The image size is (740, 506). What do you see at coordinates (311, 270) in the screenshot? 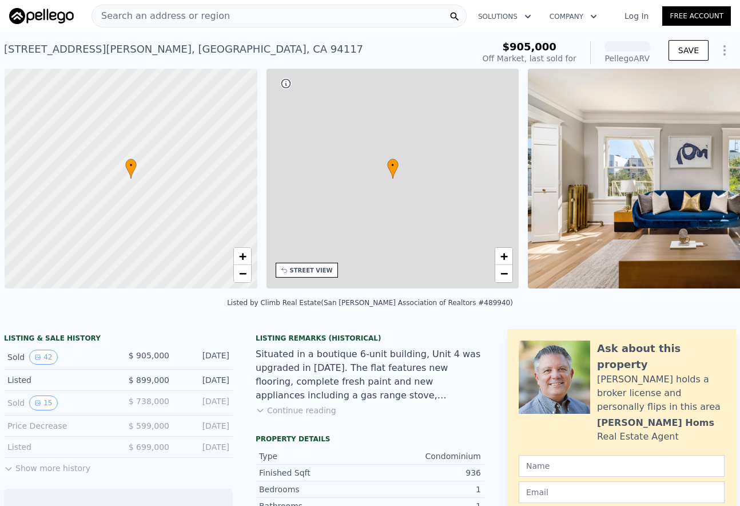
I see `div: STREET VIEW` at bounding box center [311, 270].